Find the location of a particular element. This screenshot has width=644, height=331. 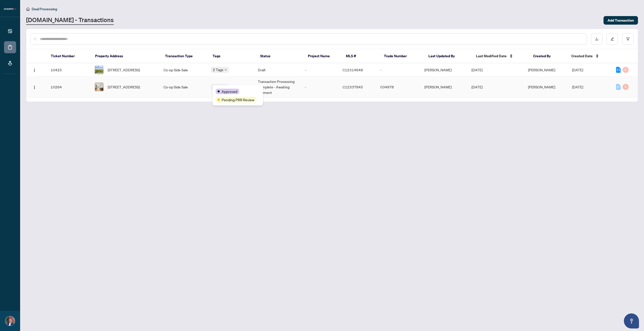

th: Transaction Type is located at coordinates (184, 56).